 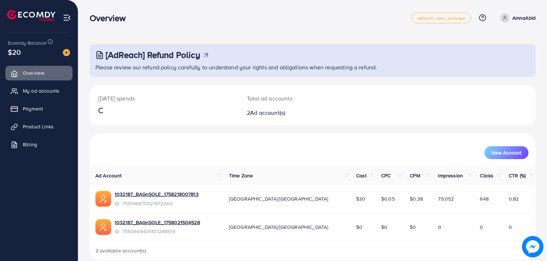 What do you see at coordinates (514, 199) in the screenshot?
I see `span: 0.82` at bounding box center [514, 199].